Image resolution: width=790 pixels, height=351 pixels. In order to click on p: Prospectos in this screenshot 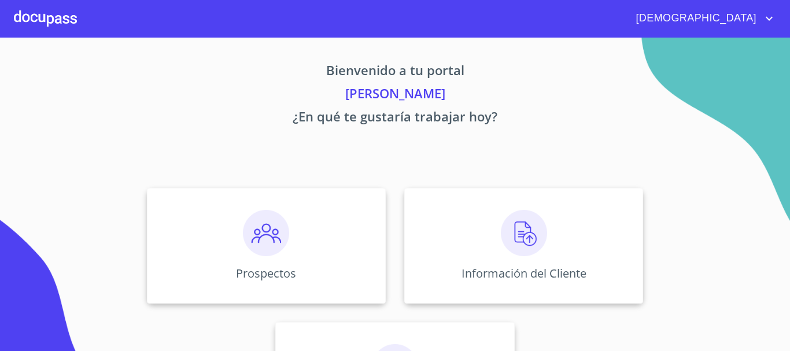, I will do `click(266, 273)`.